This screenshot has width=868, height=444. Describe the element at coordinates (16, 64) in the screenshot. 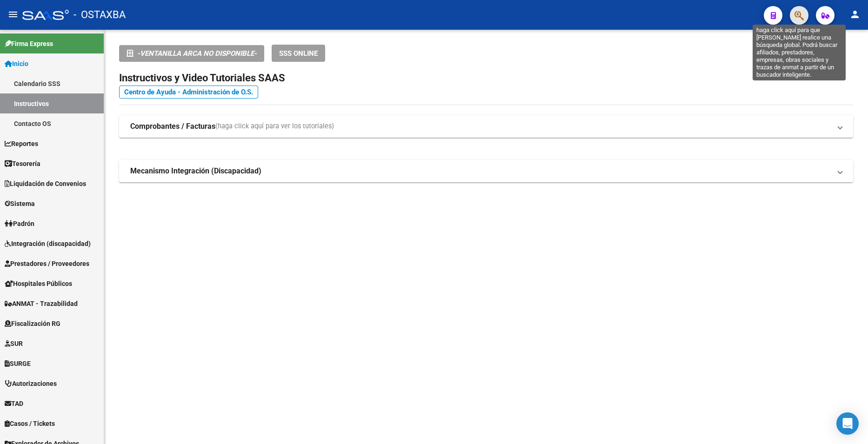

I see `span: Inicio` at that location.